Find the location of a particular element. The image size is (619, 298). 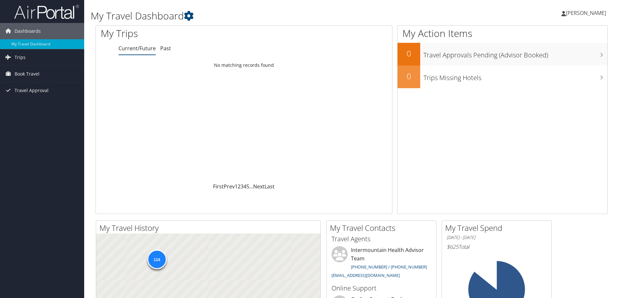

span: Travel Approval is located at coordinates (31, 90).